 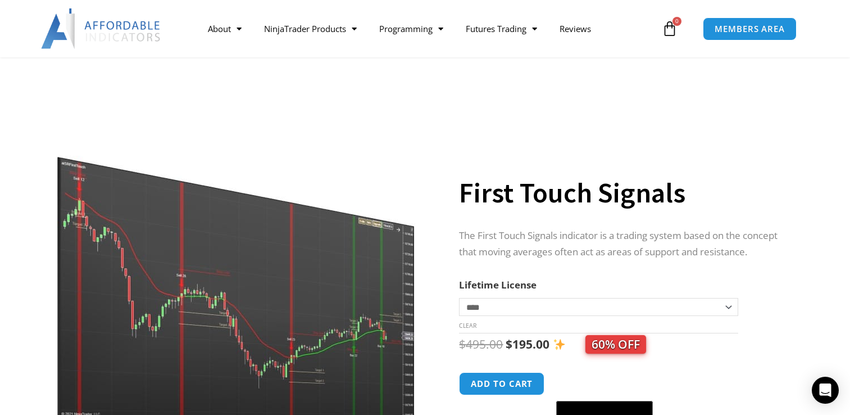 What do you see at coordinates (225, 29) in the screenshot?
I see `a: About` at bounding box center [225, 29].